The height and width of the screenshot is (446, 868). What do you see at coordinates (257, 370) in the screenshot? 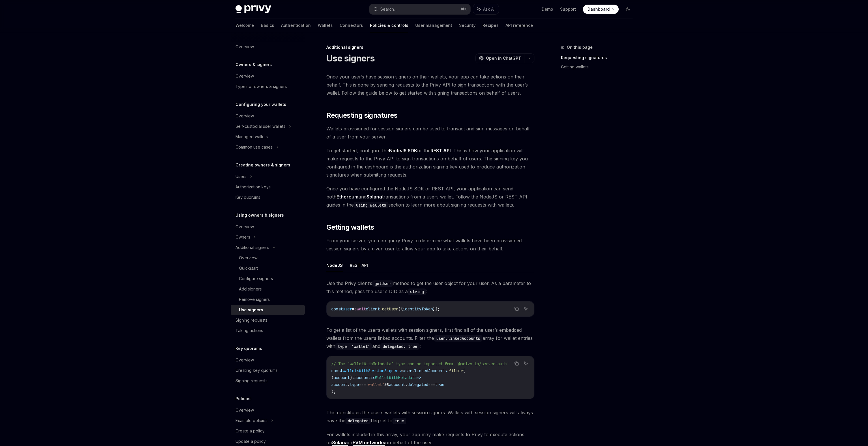
I see `div: Creating key quorums` at bounding box center [257, 370].